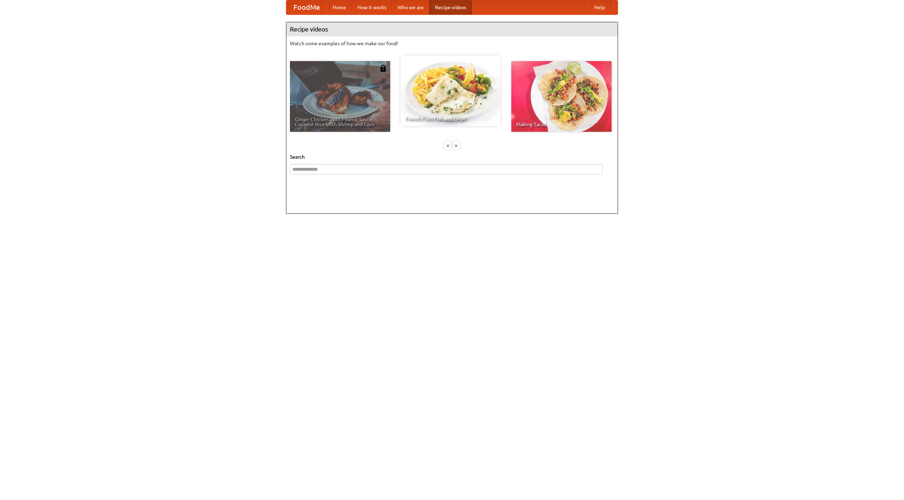 The width and height of the screenshot is (904, 500). What do you see at coordinates (339, 7) in the screenshot?
I see `a: Home` at bounding box center [339, 7].